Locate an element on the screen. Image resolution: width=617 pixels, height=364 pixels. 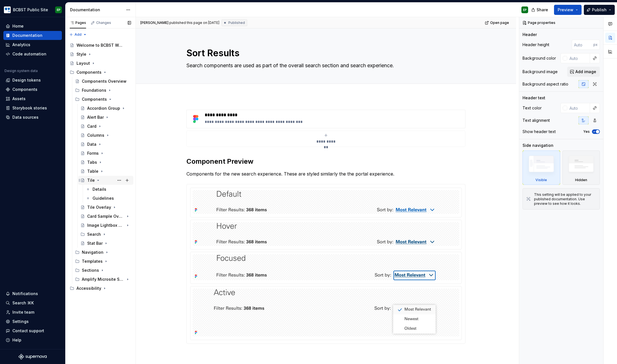
div: Help is located at coordinates (17, 340).